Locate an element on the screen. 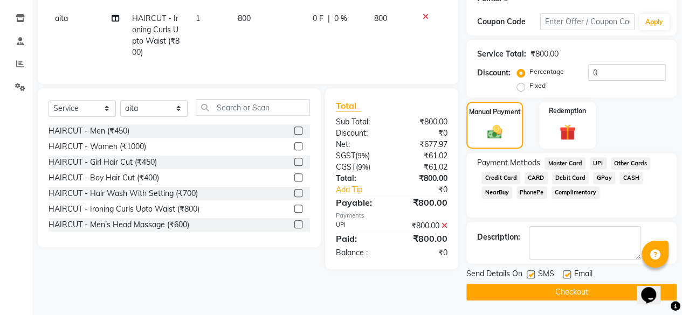 This screenshot has width=682, height=315. span: SMS is located at coordinates (546, 275).